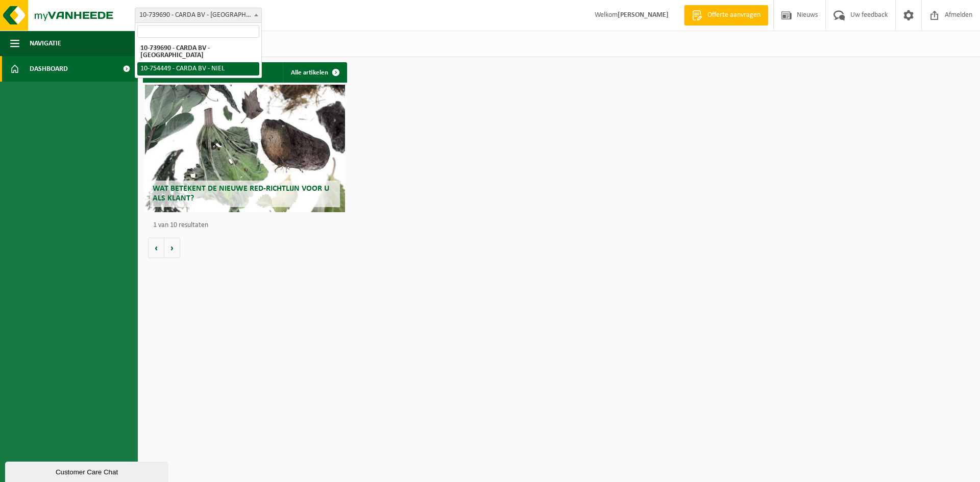 The height and width of the screenshot is (482, 980). What do you see at coordinates (726, 16) in the screenshot?
I see `a: Offerte aanvragen` at bounding box center [726, 16].